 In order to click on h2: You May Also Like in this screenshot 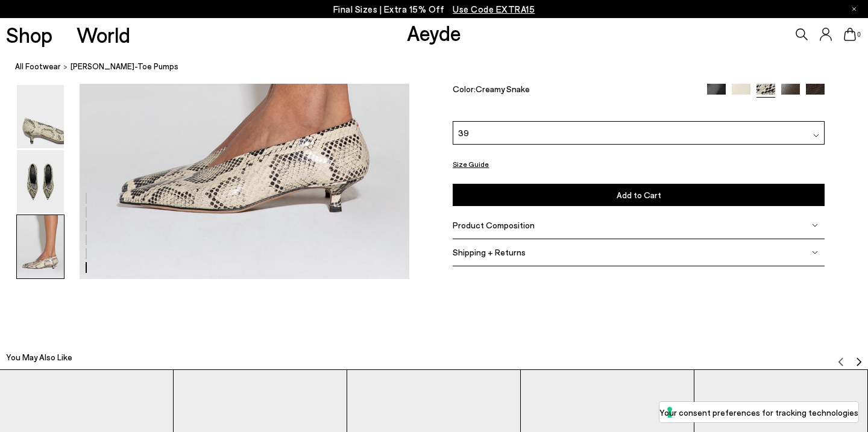, I will do `click(39, 358)`.